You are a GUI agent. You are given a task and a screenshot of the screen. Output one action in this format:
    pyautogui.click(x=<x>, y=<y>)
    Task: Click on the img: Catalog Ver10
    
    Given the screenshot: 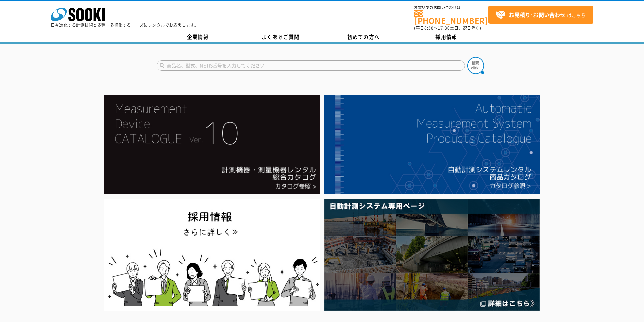 What is the action you would take?
    pyautogui.click(x=212, y=144)
    